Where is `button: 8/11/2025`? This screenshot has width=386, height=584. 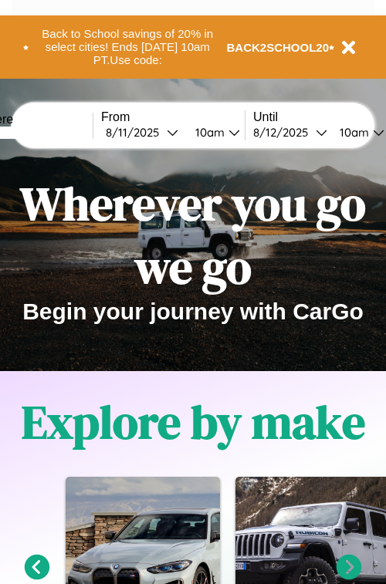
button: 8/11/2025 is located at coordinates (142, 132).